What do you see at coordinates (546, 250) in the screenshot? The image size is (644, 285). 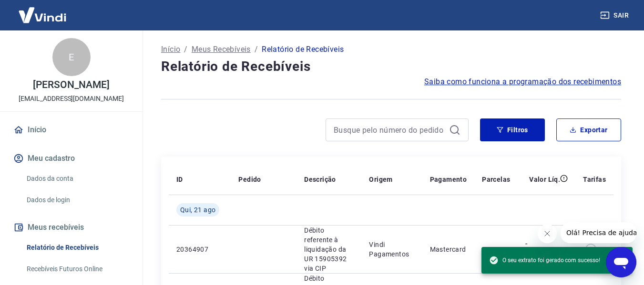 I see `p: -R$ 4.551,49` at bounding box center [546, 250].